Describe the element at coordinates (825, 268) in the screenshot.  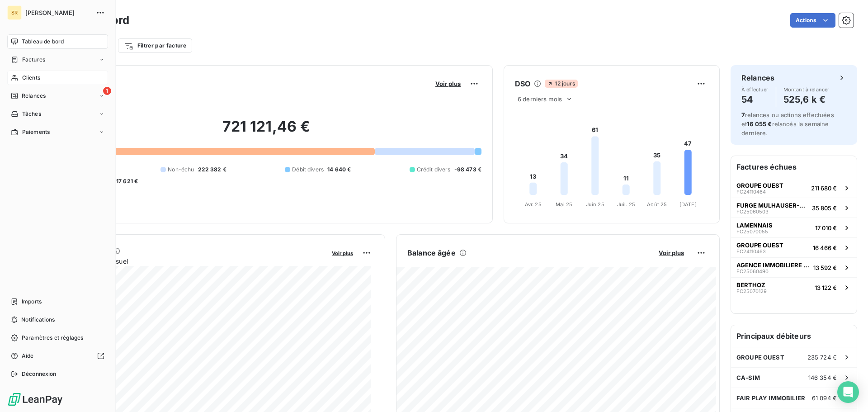
I see `span: 13 592 €` at that location.